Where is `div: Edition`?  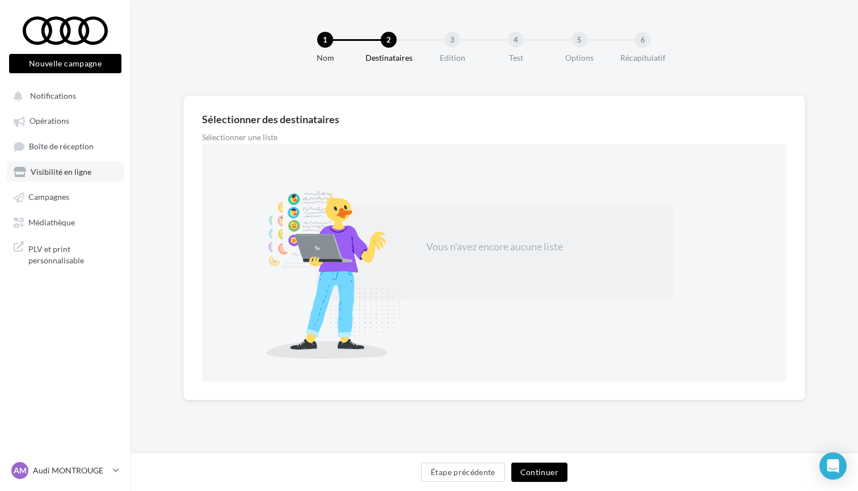
div: Edition is located at coordinates (452, 58).